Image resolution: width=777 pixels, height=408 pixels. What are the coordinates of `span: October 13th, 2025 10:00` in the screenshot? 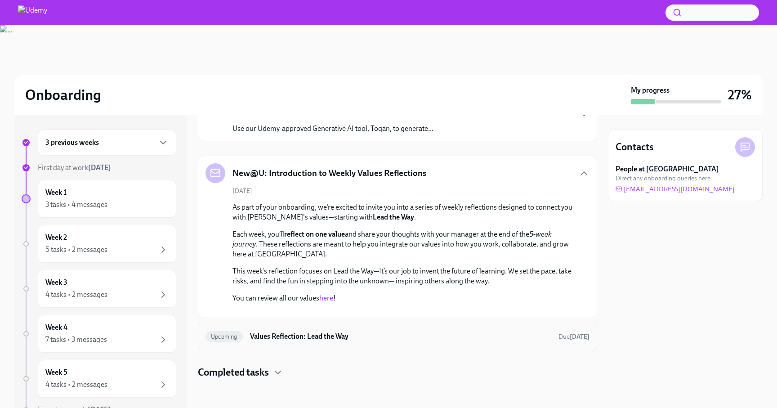 It's located at (574, 336).